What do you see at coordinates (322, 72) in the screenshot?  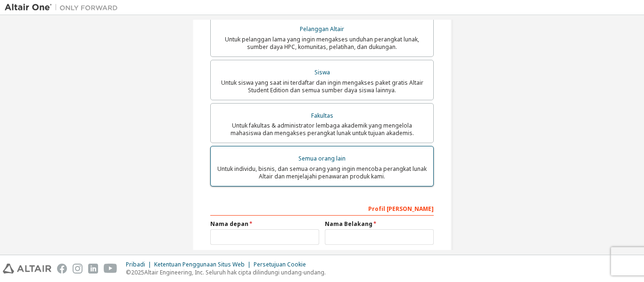 I see `font: Siswa` at bounding box center [322, 72].